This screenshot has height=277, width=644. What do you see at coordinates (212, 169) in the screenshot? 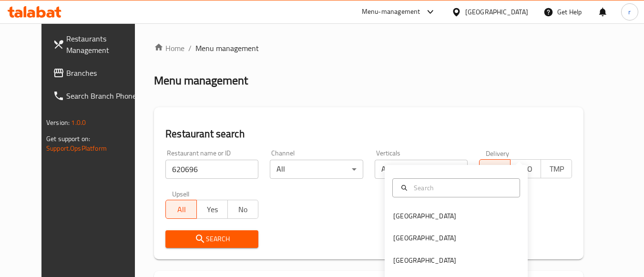
I see `input: Search for restaurant name or ID..` at bounding box center [212, 169].